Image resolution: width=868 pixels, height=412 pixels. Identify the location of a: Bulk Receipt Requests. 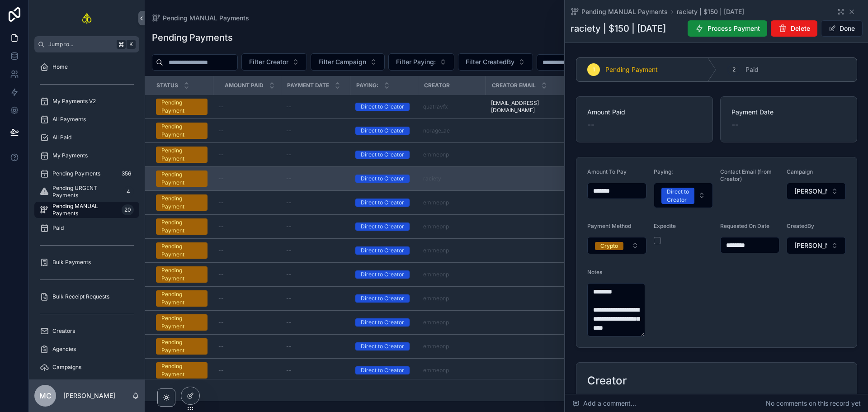
(86, 297).